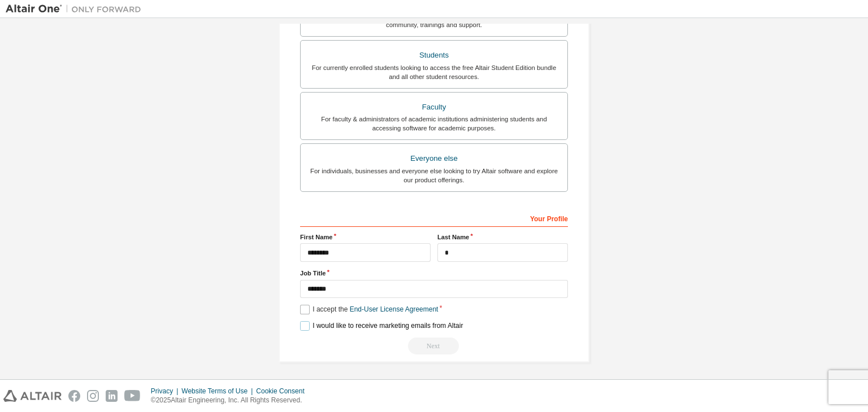 This screenshot has height=412, width=868. Describe the element at coordinates (382, 326) in the screenshot. I see `label: I would like to receive marketing emails from Altair` at that location.